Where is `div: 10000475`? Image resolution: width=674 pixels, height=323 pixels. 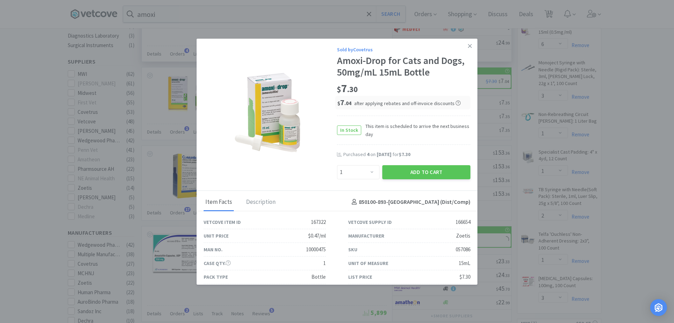
div: 10000475 is located at coordinates (316, 249).